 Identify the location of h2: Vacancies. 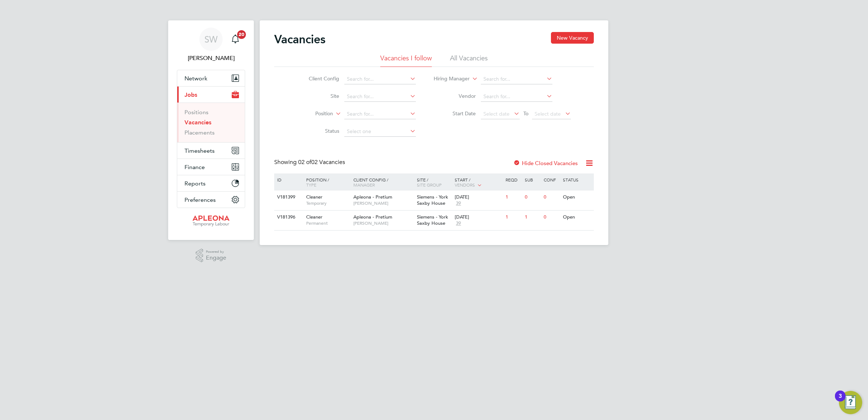
(300, 39).